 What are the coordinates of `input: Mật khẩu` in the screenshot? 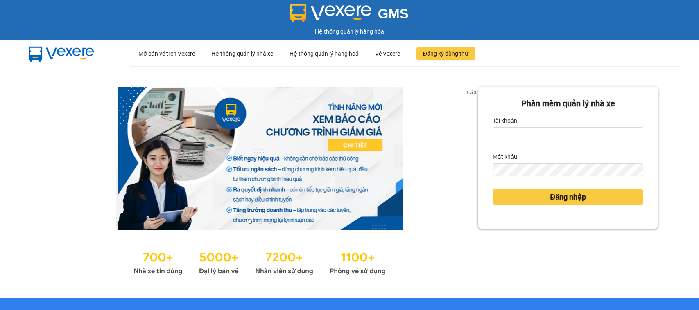 It's located at (568, 170).